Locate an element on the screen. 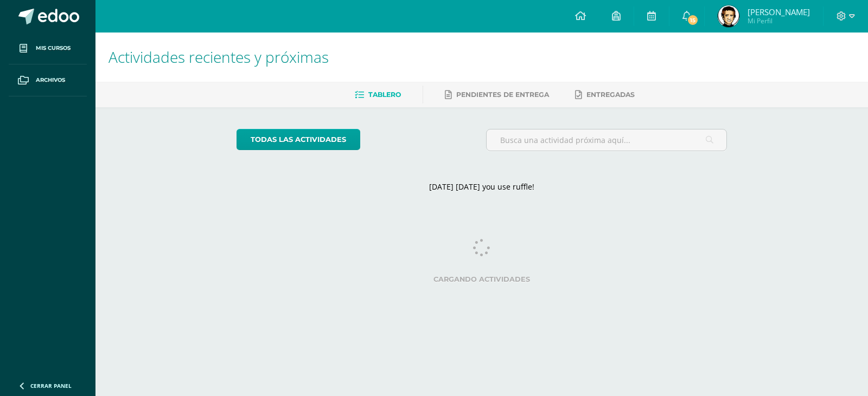 The height and width of the screenshot is (396, 868). span: Entregadas is located at coordinates (610, 94).